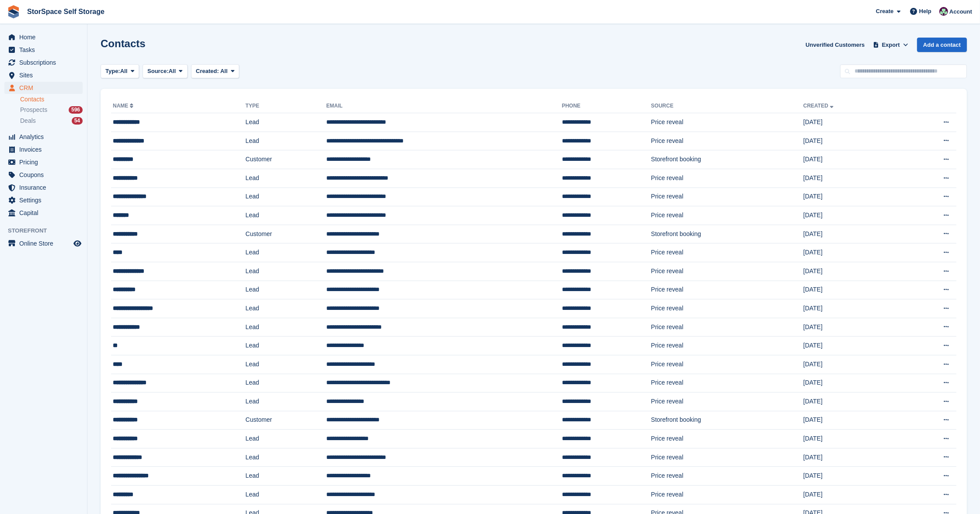  Describe the element at coordinates (46, 175) in the screenshot. I see `span: Coupons` at that location.